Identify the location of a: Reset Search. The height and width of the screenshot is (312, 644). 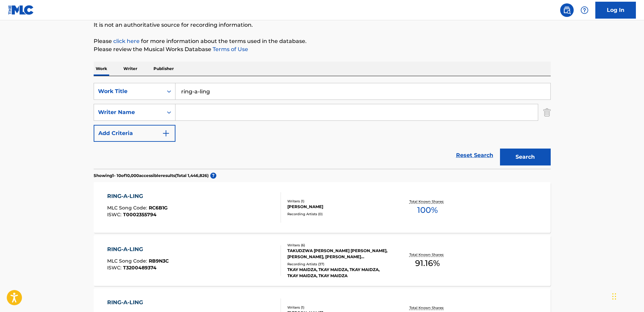
(475, 155).